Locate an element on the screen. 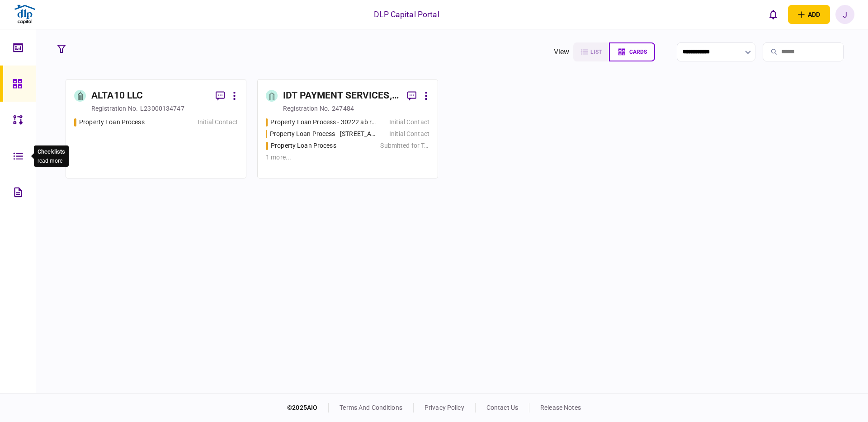 This screenshot has width=868, height=422. div: 247484 is located at coordinates (343, 109).